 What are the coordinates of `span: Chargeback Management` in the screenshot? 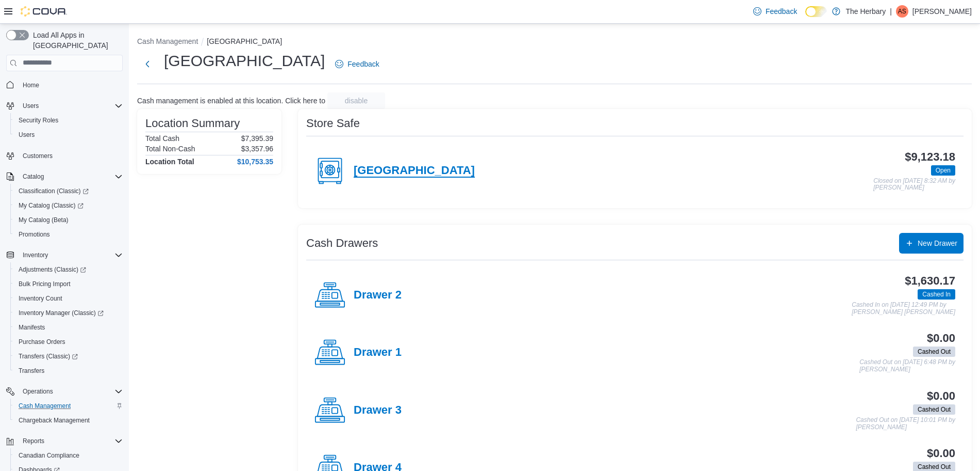 It's located at (69, 420).